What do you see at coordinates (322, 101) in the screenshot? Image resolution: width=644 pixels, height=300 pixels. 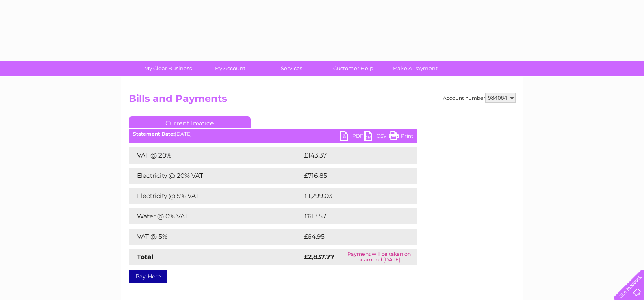 I see `h2: Bills and Payments` at bounding box center [322, 101].